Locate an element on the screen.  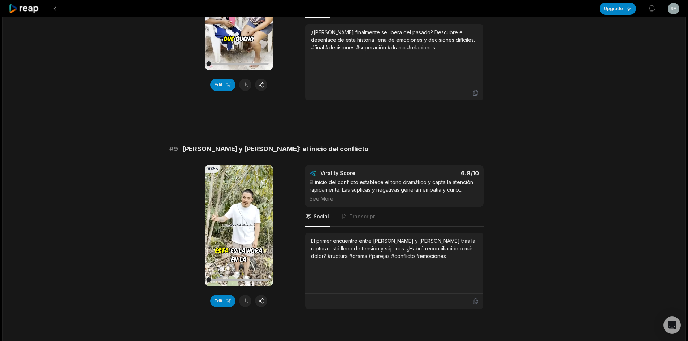
span: Social is located at coordinates (321, 217).